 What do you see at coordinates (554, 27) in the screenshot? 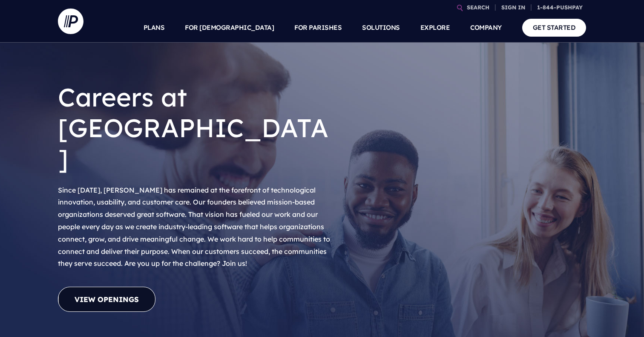
I see `a: GET STARTED` at bounding box center [554, 27].